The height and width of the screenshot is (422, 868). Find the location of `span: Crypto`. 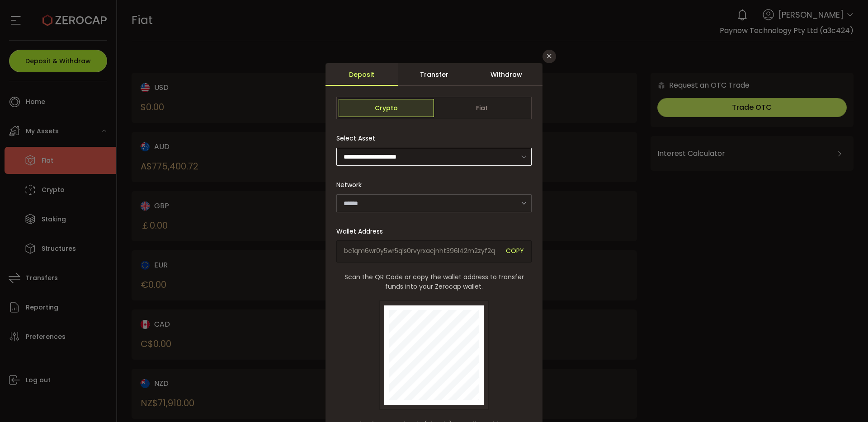

span: Crypto is located at coordinates (386, 108).